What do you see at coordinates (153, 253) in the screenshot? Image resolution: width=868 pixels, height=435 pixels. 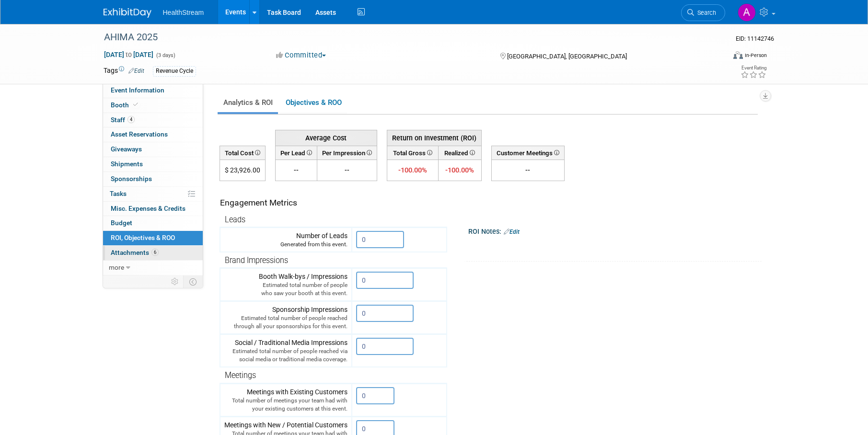 I see `a: Attachments6` at bounding box center [153, 253].